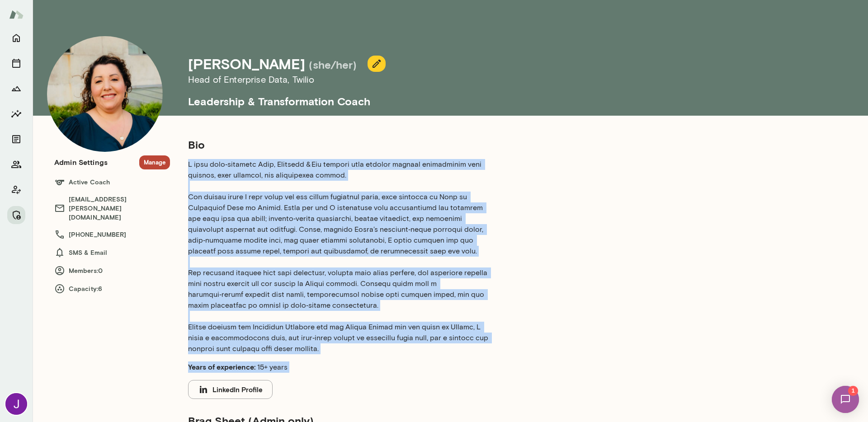 This screenshot has height=422, width=868. Describe the element at coordinates (112, 271) in the screenshot. I see `h6: Members: 0` at that location.